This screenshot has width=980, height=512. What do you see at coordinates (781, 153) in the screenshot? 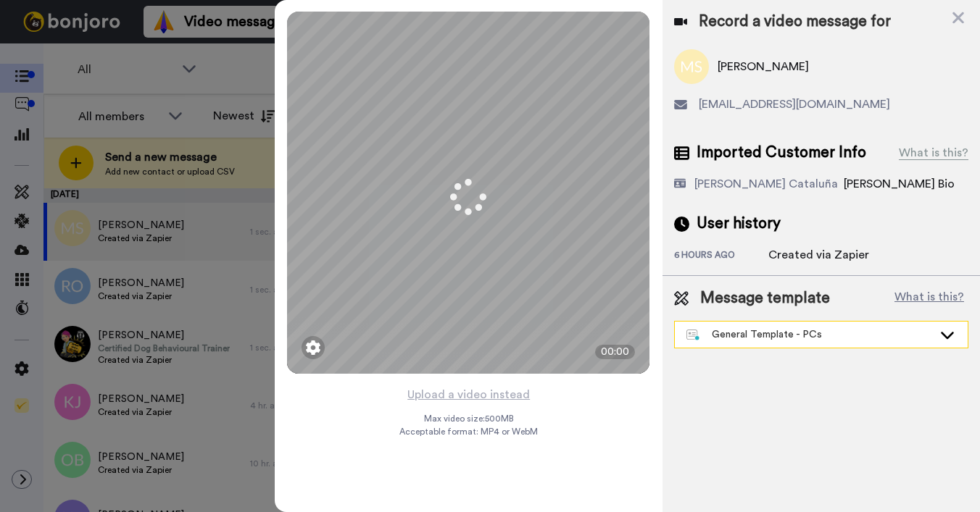
I see `span: Imported Customer Info` at bounding box center [781, 153].